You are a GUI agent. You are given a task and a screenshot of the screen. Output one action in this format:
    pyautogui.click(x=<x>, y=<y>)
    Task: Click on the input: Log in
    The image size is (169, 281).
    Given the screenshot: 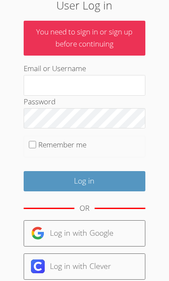 What is the action you would take?
    pyautogui.click(x=84, y=181)
    